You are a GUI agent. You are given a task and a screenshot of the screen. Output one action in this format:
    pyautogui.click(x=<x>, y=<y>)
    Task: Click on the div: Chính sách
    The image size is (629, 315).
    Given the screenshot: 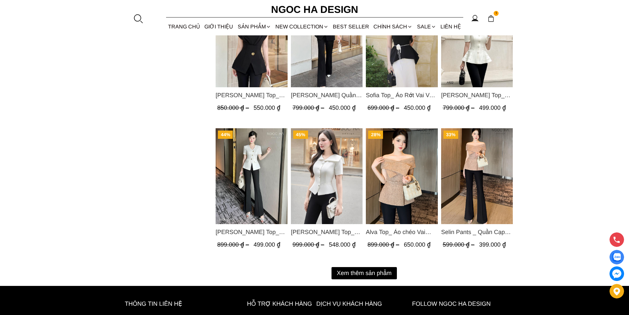 What is the action you would take?
    pyautogui.click(x=393, y=26)
    